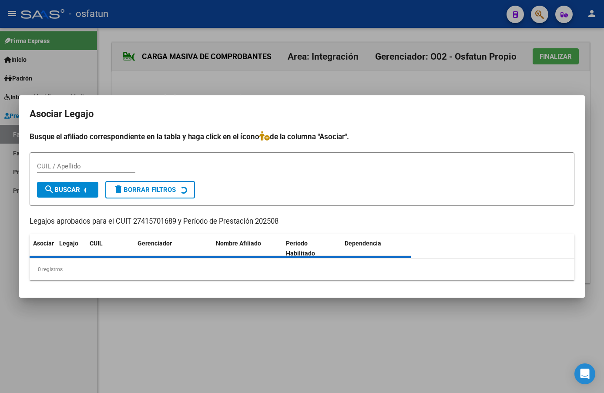 The width and height of the screenshot is (604, 393). Describe the element at coordinates (312, 249) in the screenshot. I see `datatable-header-cell: Periodo Habilitado` at that location.